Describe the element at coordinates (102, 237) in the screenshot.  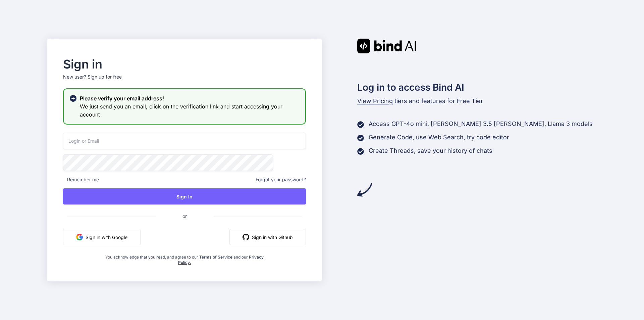
I see `button: Sign in with Google` at that location.